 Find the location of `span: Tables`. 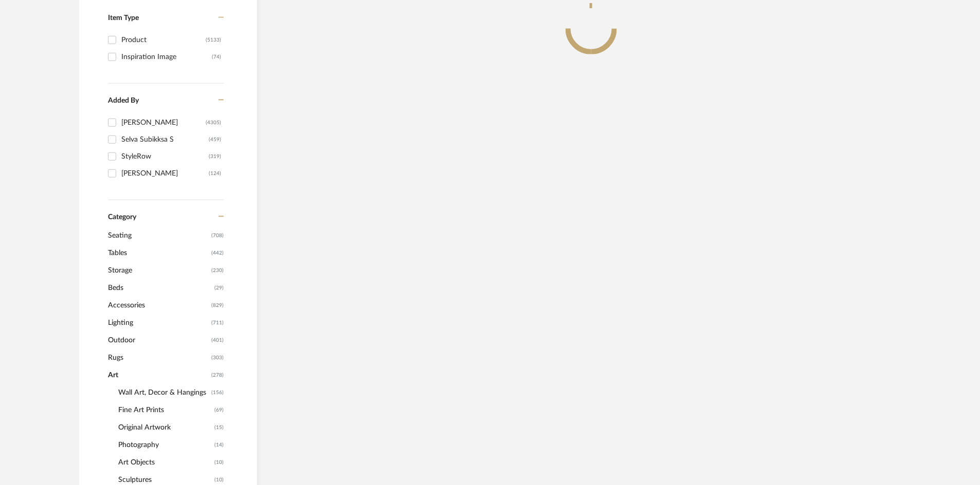

span: Tables is located at coordinates (159, 253).